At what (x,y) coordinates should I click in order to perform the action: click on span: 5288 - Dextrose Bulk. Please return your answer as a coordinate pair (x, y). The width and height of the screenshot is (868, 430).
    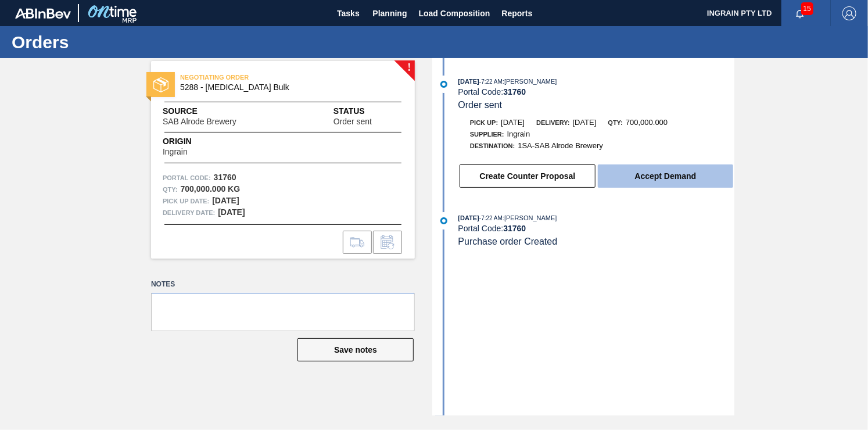
    Looking at the image, I should click on (285, 87).